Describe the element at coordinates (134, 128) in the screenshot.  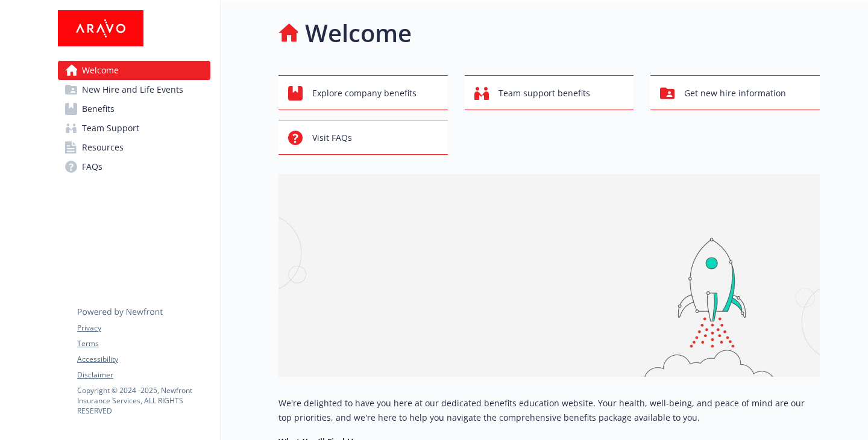
I see `a: Team Support` at that location.